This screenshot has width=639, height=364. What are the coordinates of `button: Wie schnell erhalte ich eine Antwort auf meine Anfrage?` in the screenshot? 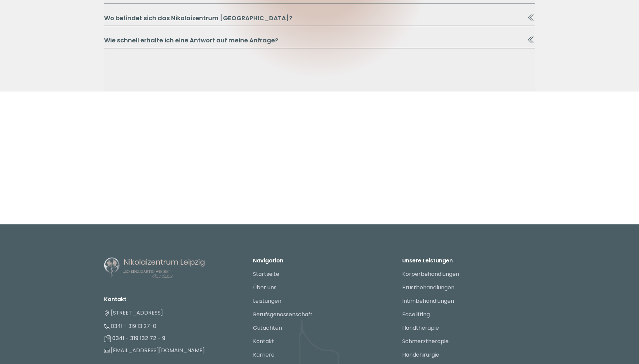 It's located at (320, 42).